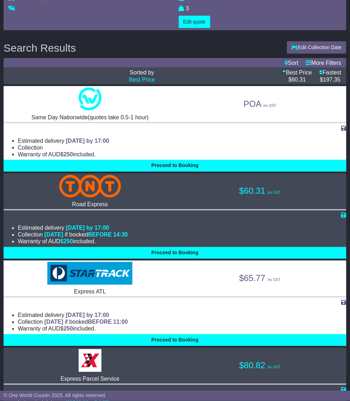 The image size is (350, 401). What do you see at coordinates (90, 273) in the screenshot?
I see `img: StarTrack: Express ATL` at bounding box center [90, 273].